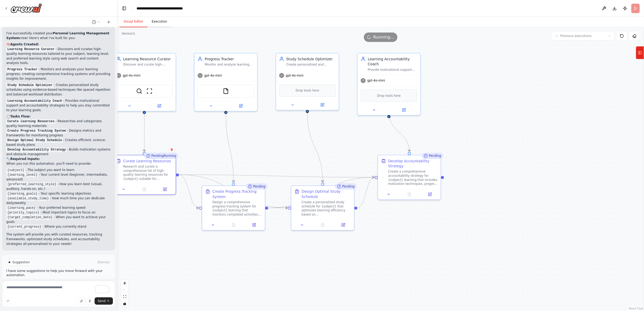  I want to click on code: {priority_topics}, so click(23, 213).